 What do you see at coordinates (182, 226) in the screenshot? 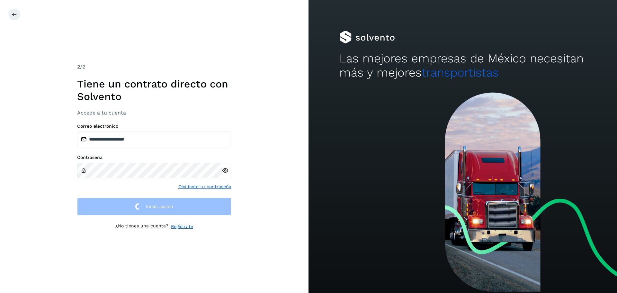
I see `a: Regístrate` at bounding box center [182, 226].